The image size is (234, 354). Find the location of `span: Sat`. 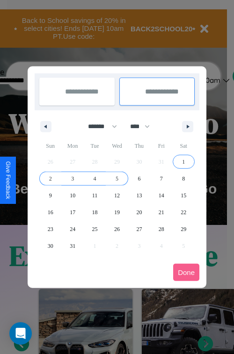

span: Sat is located at coordinates (183, 146).